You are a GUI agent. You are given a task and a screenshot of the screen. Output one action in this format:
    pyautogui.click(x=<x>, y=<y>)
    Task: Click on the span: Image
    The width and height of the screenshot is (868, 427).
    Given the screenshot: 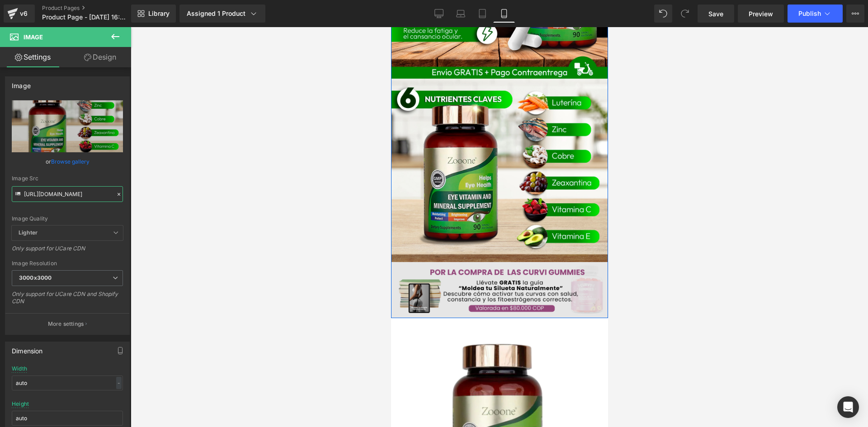 What is the action you would take?
    pyautogui.click(x=33, y=37)
    